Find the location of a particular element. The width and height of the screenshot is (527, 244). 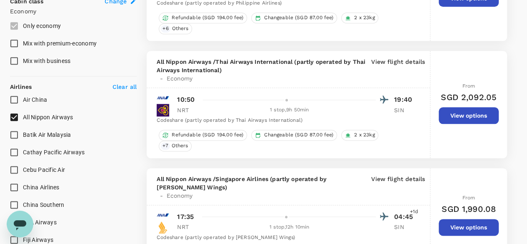

h6: SGD 1,990.08 is located at coordinates (469, 209).